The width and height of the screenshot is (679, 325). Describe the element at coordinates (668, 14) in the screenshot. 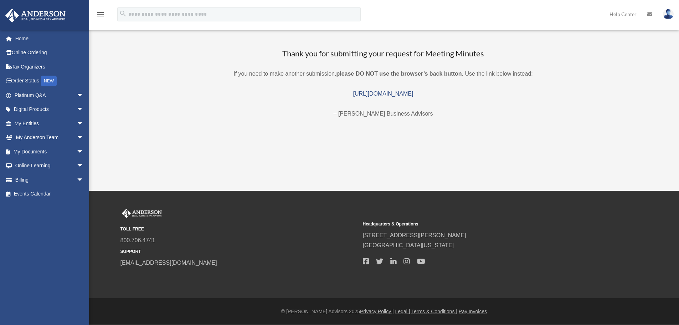

I see `img: User Pic` at that location.